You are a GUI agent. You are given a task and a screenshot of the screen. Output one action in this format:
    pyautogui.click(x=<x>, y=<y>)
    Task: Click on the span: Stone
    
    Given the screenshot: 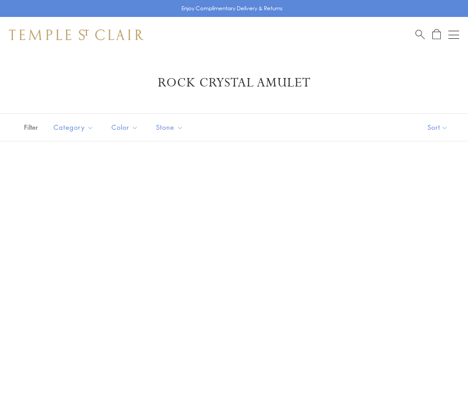 What is the action you would take?
    pyautogui.click(x=171, y=127)
    